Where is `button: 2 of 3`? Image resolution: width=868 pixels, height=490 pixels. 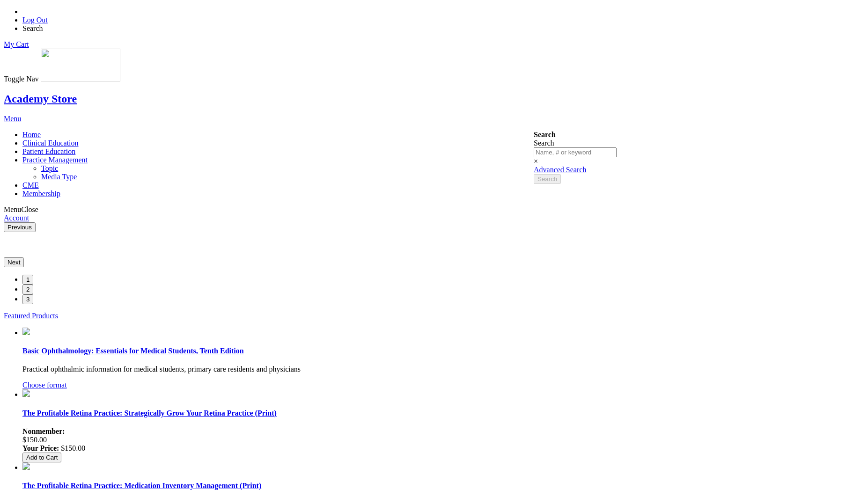
button: 2 of 3 is located at coordinates (28, 289).